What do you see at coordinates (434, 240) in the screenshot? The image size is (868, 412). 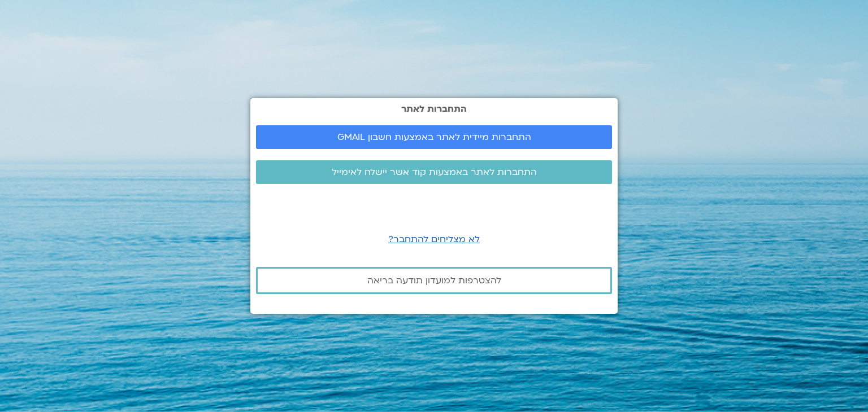 I see `a: לא מצליחים להתחבר?` at bounding box center [434, 240].